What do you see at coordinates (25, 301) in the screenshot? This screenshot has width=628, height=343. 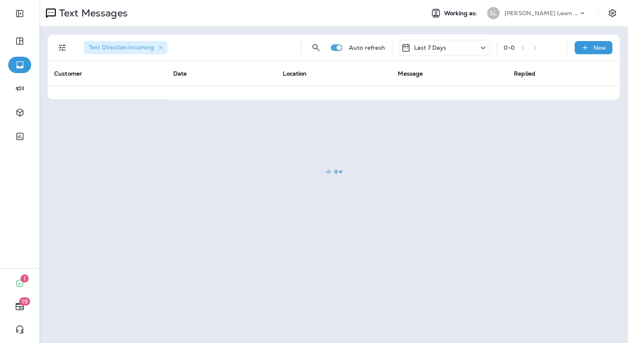 I see `span: 19` at bounding box center [25, 301].